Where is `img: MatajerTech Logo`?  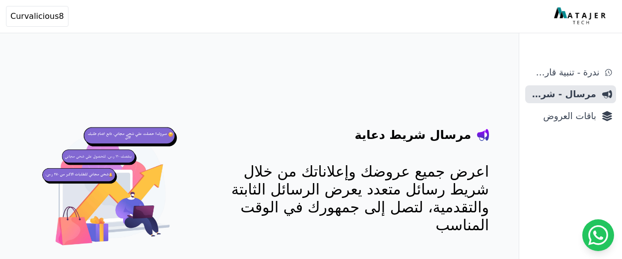 img: MatajerTech Logo is located at coordinates (581, 16).